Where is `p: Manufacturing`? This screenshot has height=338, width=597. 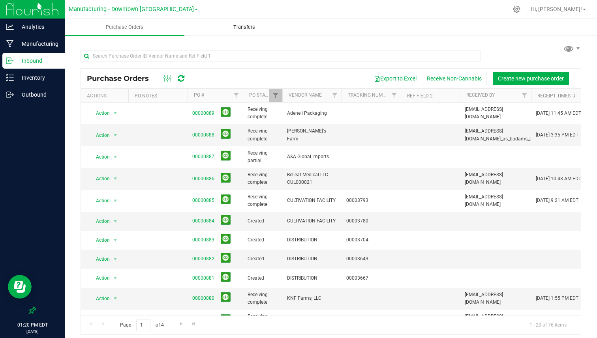 p: Manufacturing is located at coordinates (37, 44).